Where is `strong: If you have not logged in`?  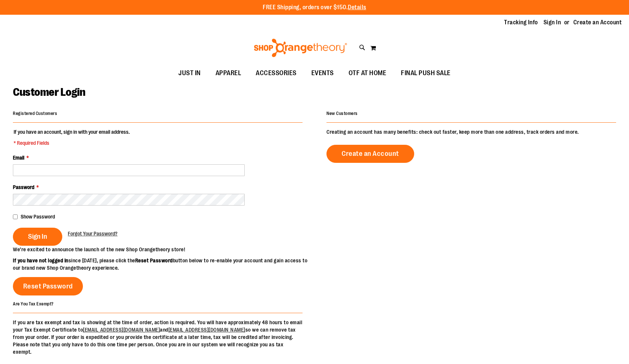
strong: If you have not logged in is located at coordinates (40, 261).